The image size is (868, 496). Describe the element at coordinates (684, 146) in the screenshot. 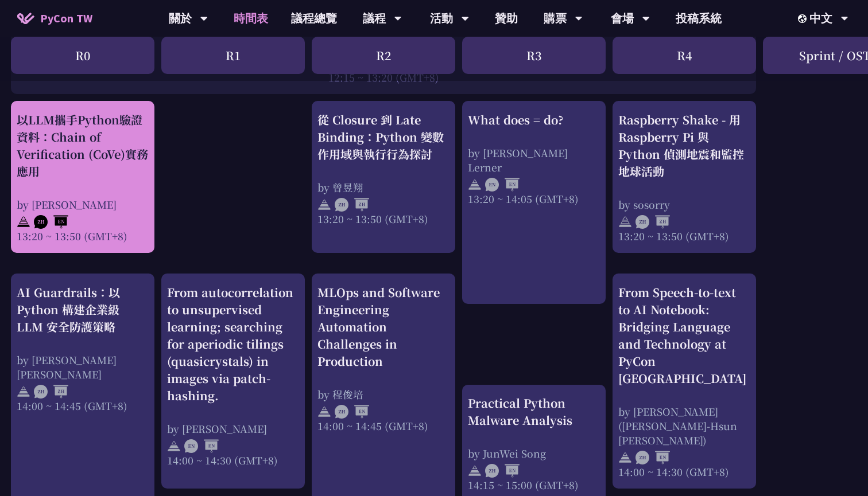

I see `div: Raspberry Shake - 用 Raspberry Pi 與 Python 偵測地震和監控地球活動` at that location.